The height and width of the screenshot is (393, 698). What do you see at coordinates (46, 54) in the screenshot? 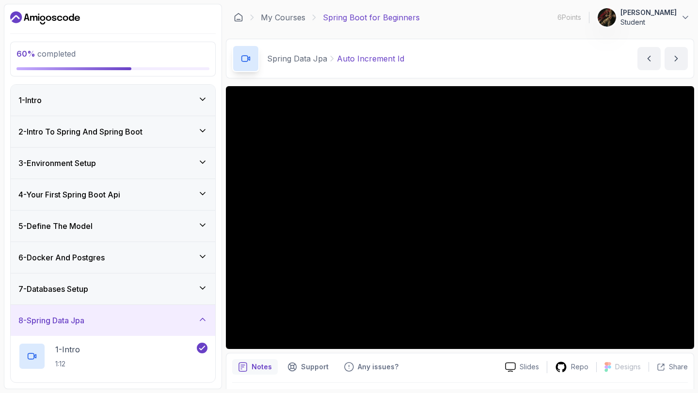
I see `span: completed` at bounding box center [46, 54].